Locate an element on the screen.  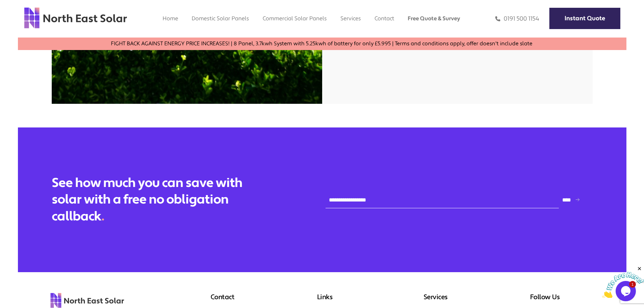
a: Services is located at coordinates (351, 18).